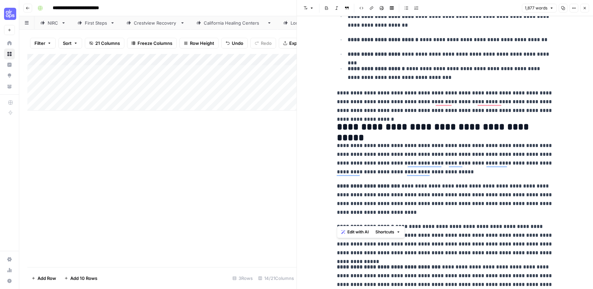  I want to click on span: Undo, so click(237, 43).